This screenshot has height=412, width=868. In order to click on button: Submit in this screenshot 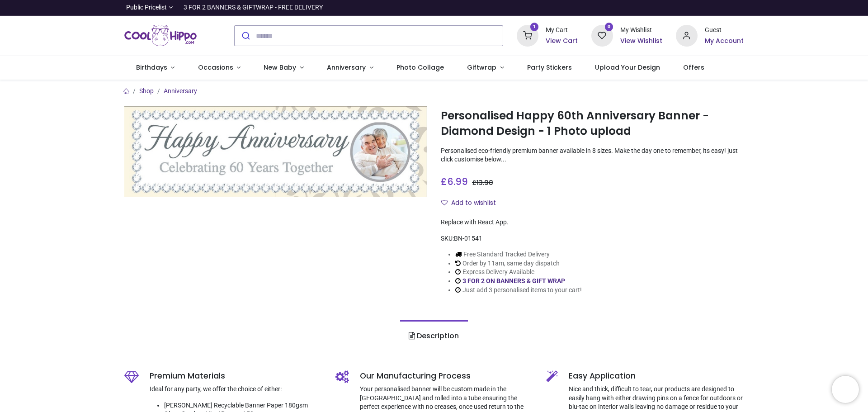, I will do `click(245, 36)`.